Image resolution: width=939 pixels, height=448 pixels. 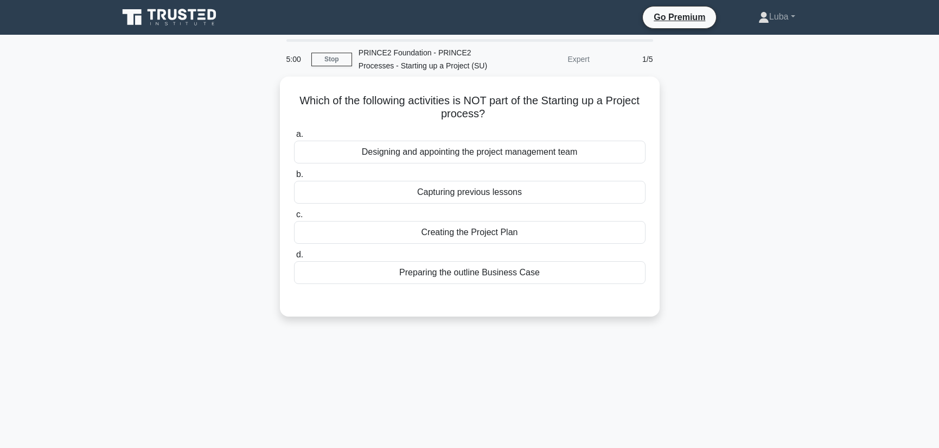 What do you see at coordinates (470, 192) in the screenshot?
I see `div: Capturing previous lessons` at bounding box center [470, 192].